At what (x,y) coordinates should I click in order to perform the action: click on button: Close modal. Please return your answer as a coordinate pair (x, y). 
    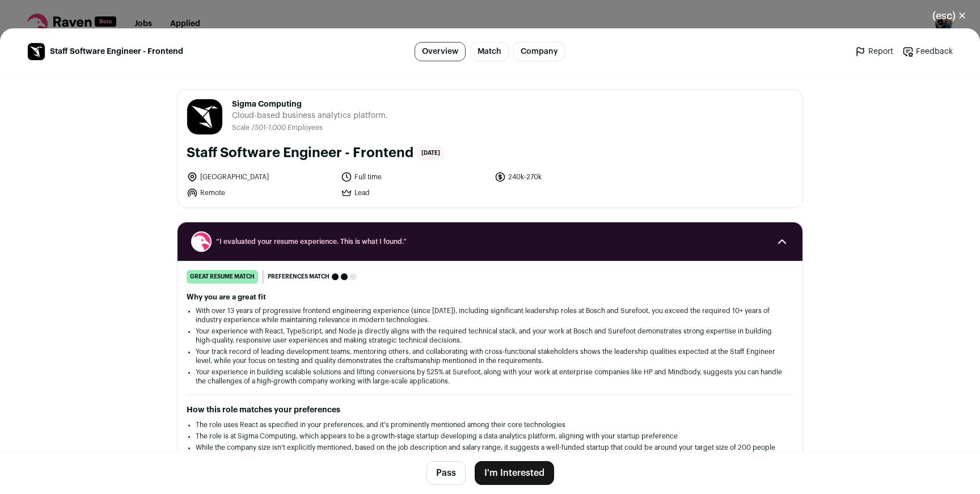
    Looking at the image, I should click on (949, 16).